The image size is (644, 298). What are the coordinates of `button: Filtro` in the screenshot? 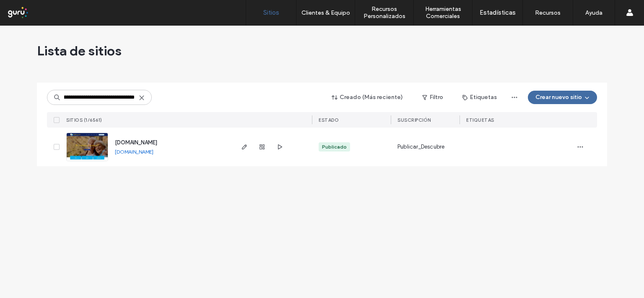 It's located at (432, 97).